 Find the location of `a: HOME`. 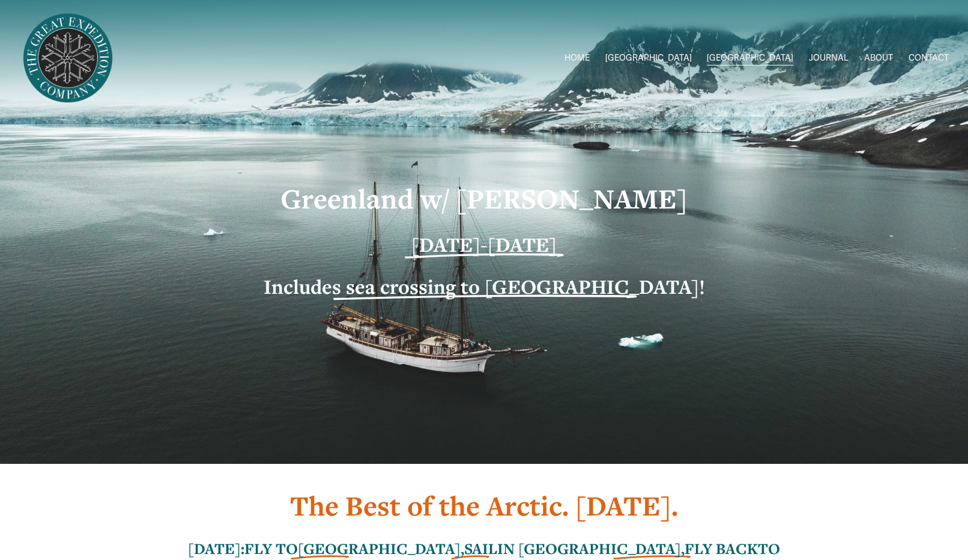

a: HOME is located at coordinates (577, 59).